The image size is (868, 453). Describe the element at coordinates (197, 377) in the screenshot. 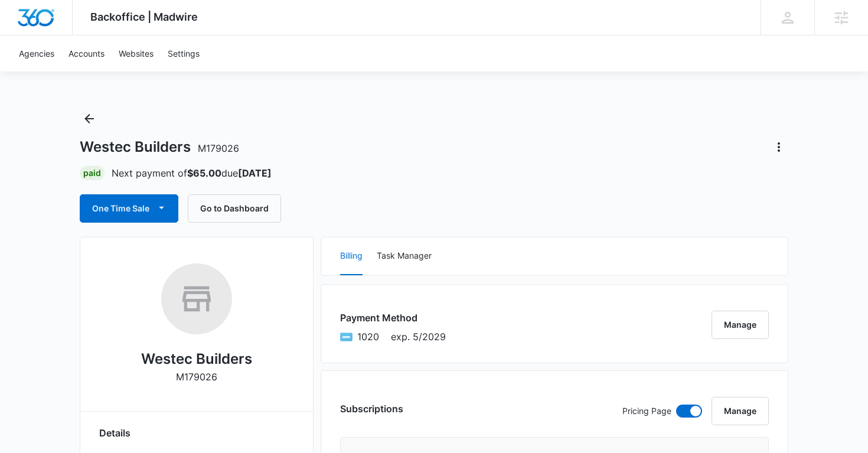

I see `p: M179026` at that location.